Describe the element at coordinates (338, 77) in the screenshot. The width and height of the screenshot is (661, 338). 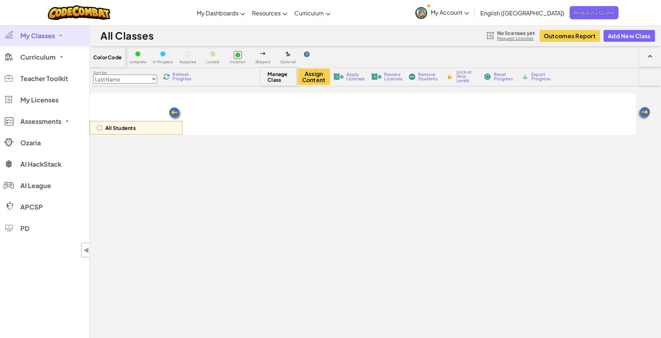
I see `img: IconLicenseApply.svg` at that location.